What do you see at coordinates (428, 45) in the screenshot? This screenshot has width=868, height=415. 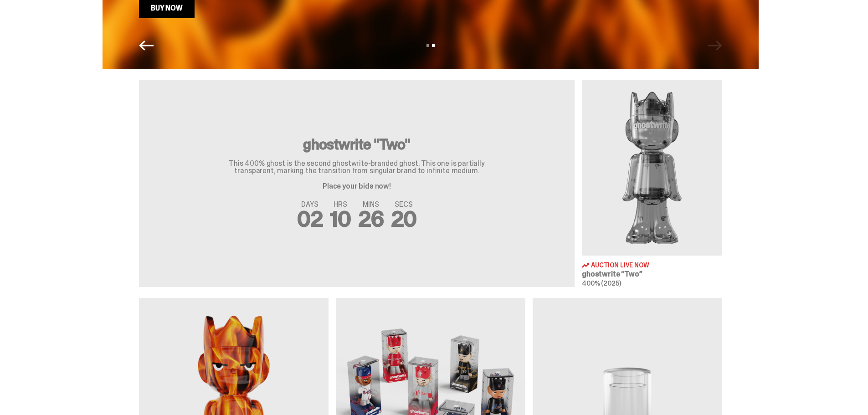 I see `button: View slide 1` at bounding box center [428, 45].